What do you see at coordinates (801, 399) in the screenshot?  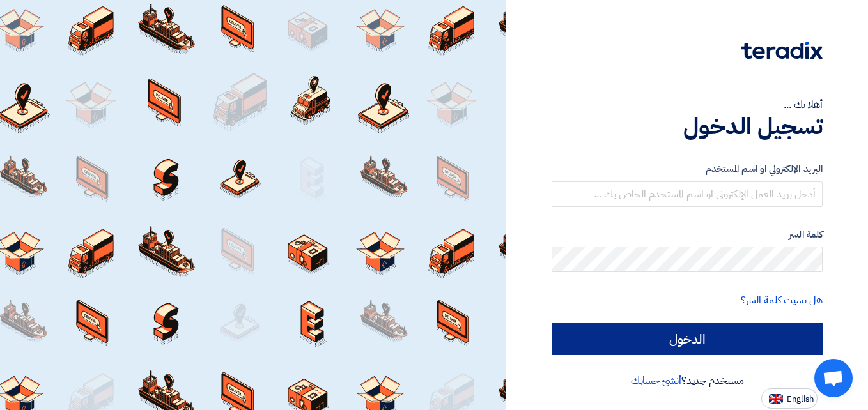 I see `span: English` at bounding box center [801, 399].